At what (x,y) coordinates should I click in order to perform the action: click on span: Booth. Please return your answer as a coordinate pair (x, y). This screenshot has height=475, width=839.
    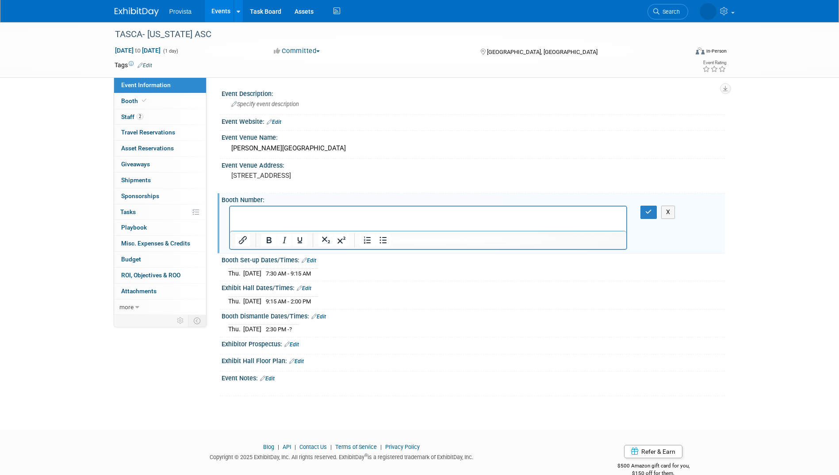
    Looking at the image, I should click on (134, 101).